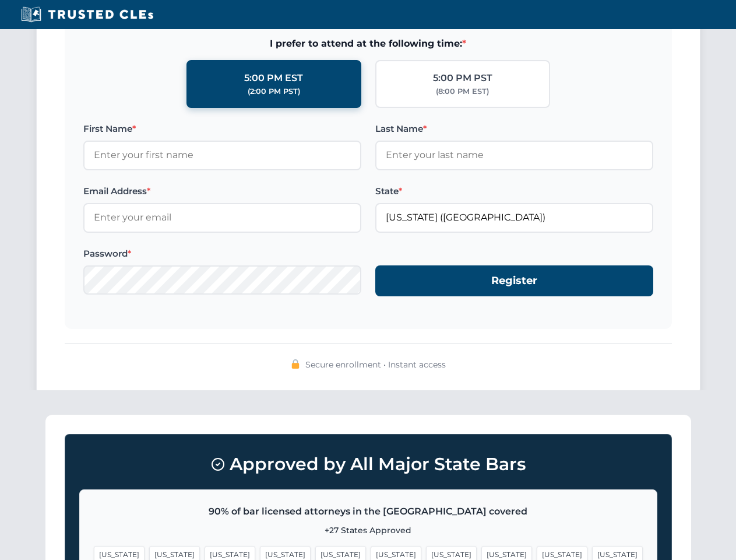 Image resolution: width=736 pixels, height=560 pixels. What do you see at coordinates (273, 78) in the screenshot?
I see `div: 5:00 PM EST` at bounding box center [273, 78].